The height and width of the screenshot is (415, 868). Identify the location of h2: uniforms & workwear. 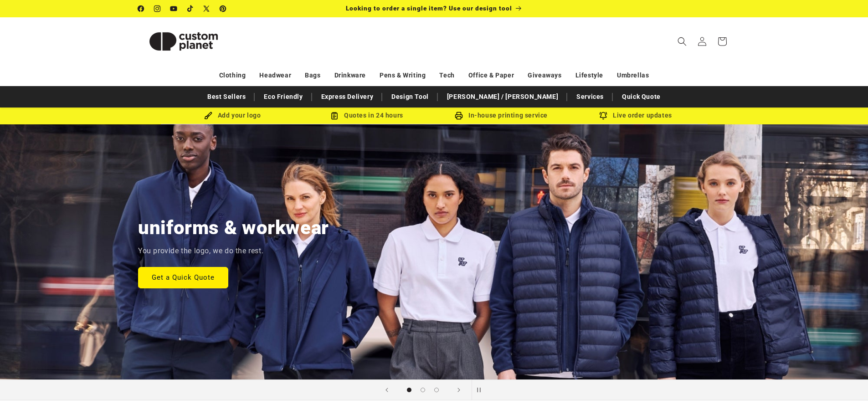
(233, 228).